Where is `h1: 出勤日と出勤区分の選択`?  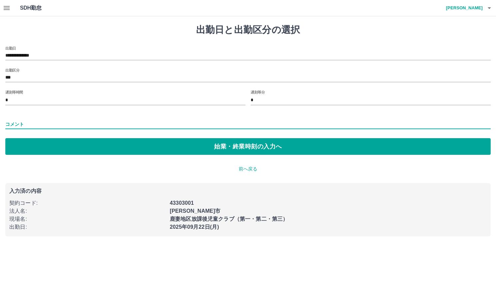 h1: 出勤日と出勤区分の選択 is located at coordinates (248, 30).